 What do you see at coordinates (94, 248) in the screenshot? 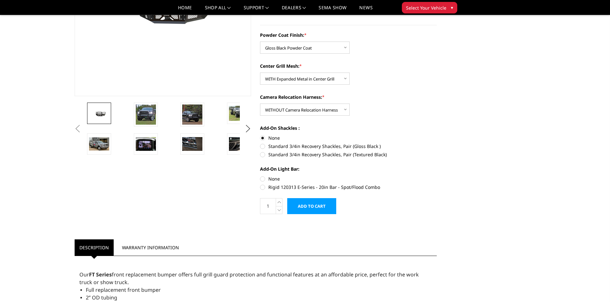
I see `a: Description` at bounding box center [94, 248].